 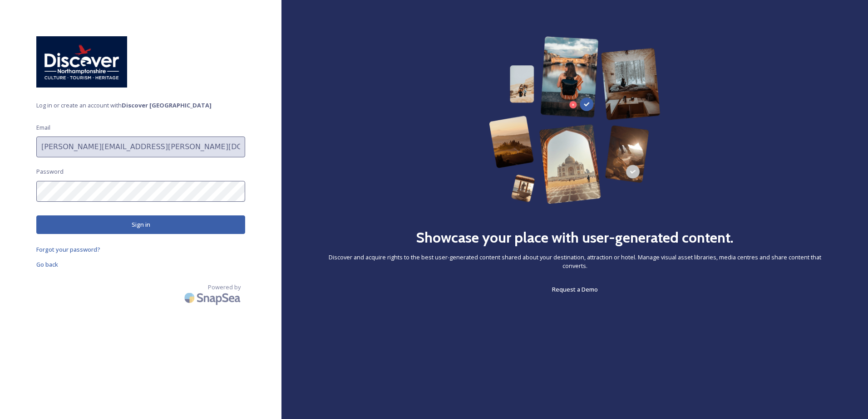 I want to click on span: Forgot your password?, so click(x=68, y=250).